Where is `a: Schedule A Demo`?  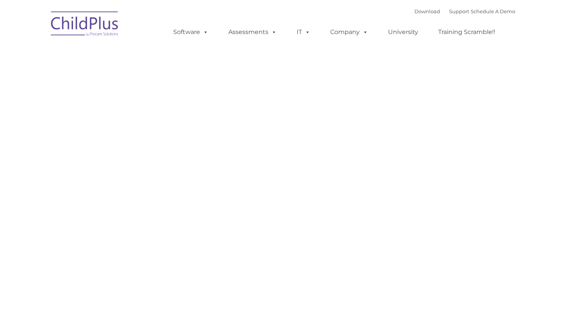
a: Schedule A Demo is located at coordinates (493, 11).